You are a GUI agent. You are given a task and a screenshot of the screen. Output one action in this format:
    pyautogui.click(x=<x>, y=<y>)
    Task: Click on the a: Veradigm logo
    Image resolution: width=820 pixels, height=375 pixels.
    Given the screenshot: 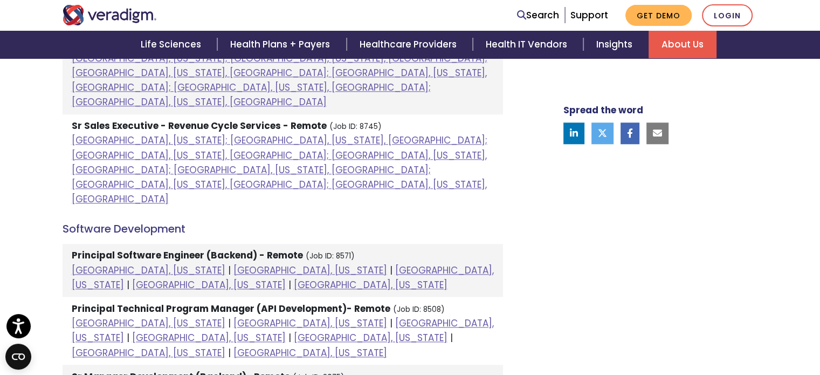 What is the action you would take?
    pyautogui.click(x=109, y=15)
    